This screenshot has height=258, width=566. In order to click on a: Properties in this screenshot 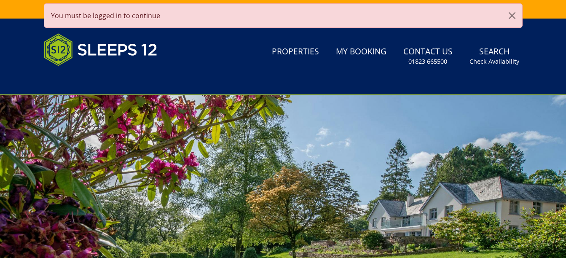, I will do `click(295, 52)`.